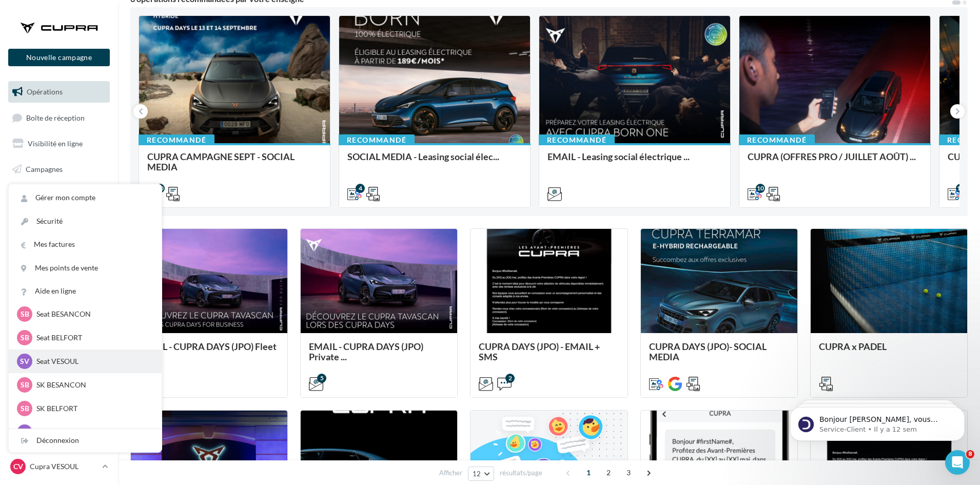 The width and height of the screenshot is (980, 485). I want to click on a: Gérer mon compte, so click(85, 197).